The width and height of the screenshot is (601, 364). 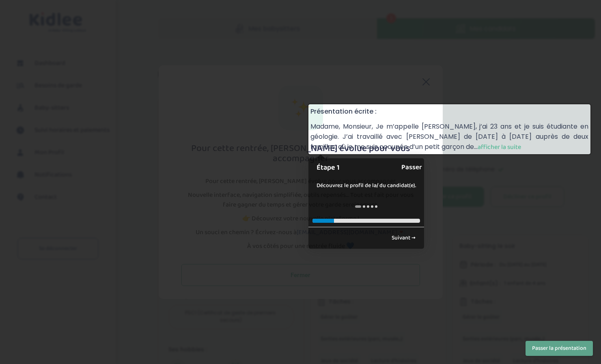 What do you see at coordinates (412, 167) in the screenshot?
I see `a: Passer` at bounding box center [412, 167].